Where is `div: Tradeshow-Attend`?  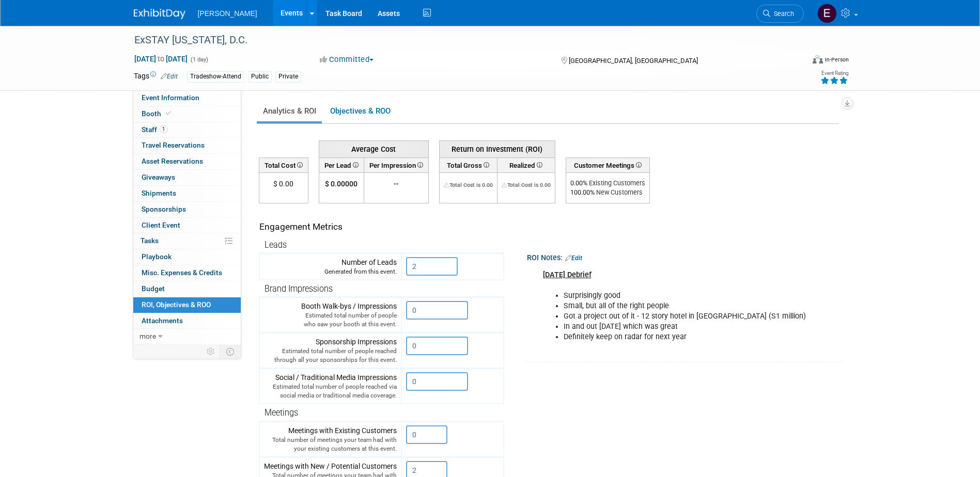 div: Tradeshow-Attend is located at coordinates (216, 76).